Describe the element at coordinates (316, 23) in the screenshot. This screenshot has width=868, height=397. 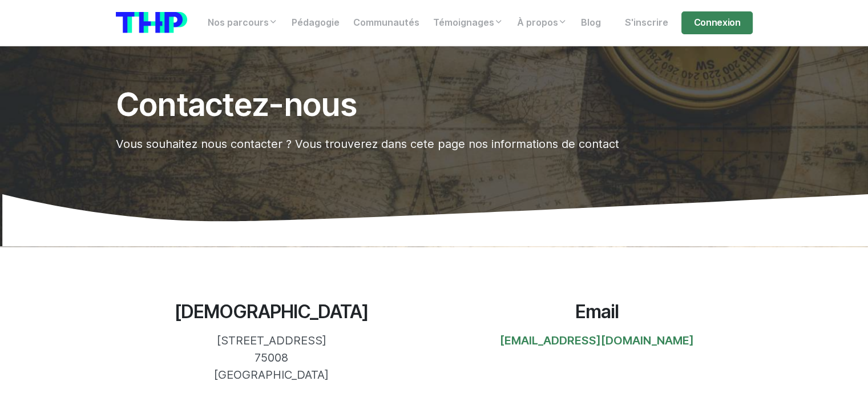
I see `a: Pédagogie` at that location.